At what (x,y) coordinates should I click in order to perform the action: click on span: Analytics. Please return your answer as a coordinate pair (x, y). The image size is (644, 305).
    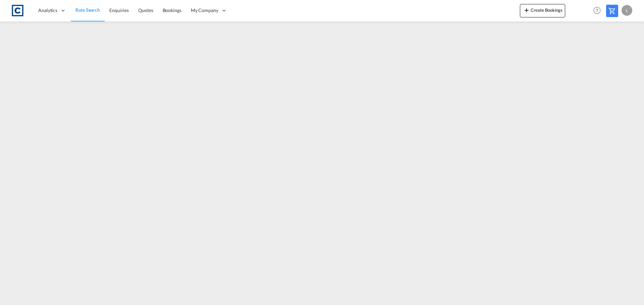
    Looking at the image, I should click on (48, 11).